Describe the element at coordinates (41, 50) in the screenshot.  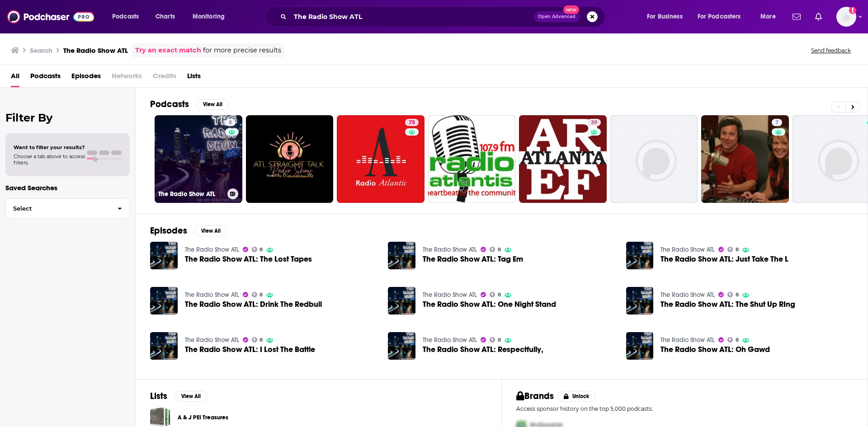
I see `h3: Search` at that location.